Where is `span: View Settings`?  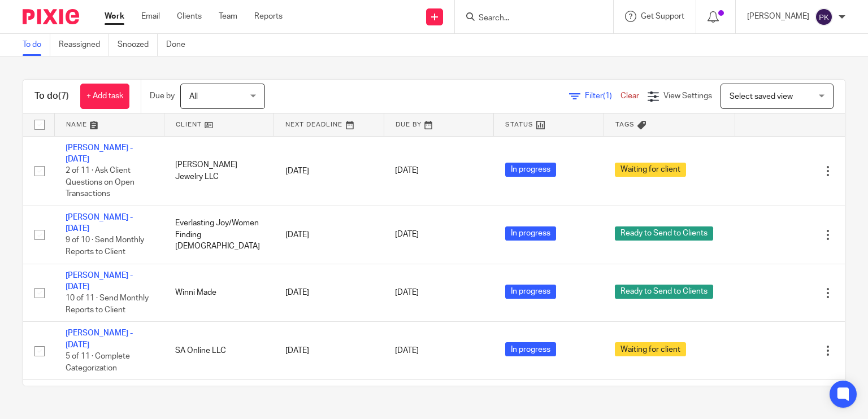 span: View Settings is located at coordinates (688, 96).